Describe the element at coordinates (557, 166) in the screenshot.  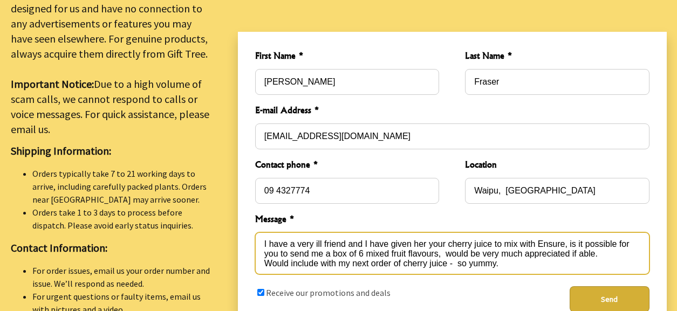
I see `span: Location` at that location.